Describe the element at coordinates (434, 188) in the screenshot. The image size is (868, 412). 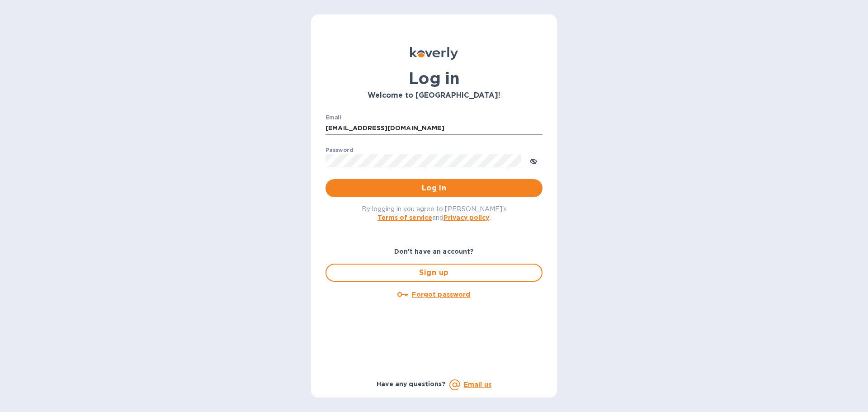
I see `button: Log in` at that location.